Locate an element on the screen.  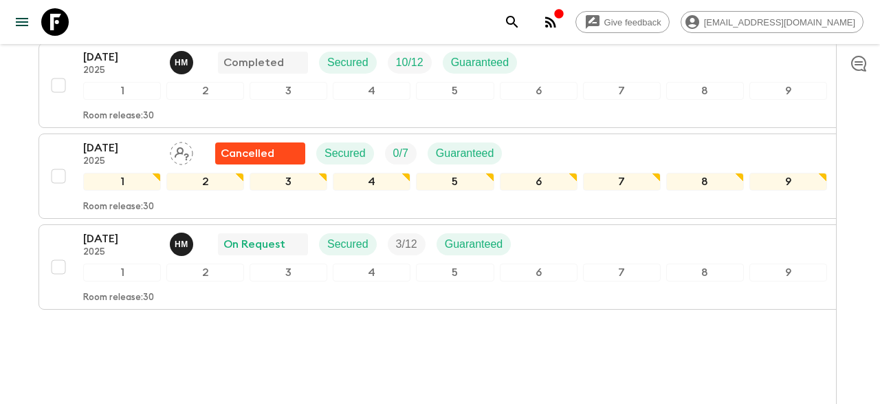
p: 3 / 12 is located at coordinates (406, 244).